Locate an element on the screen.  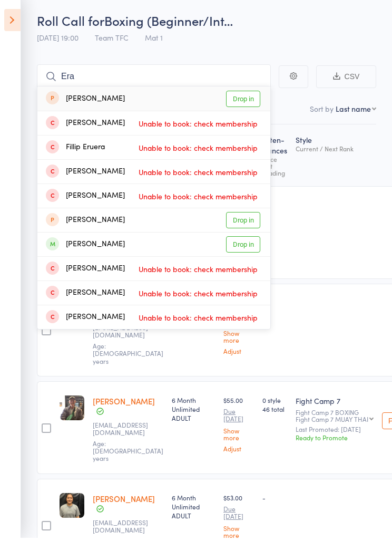
img: image1752202623.png is located at coordinates (72, 411).